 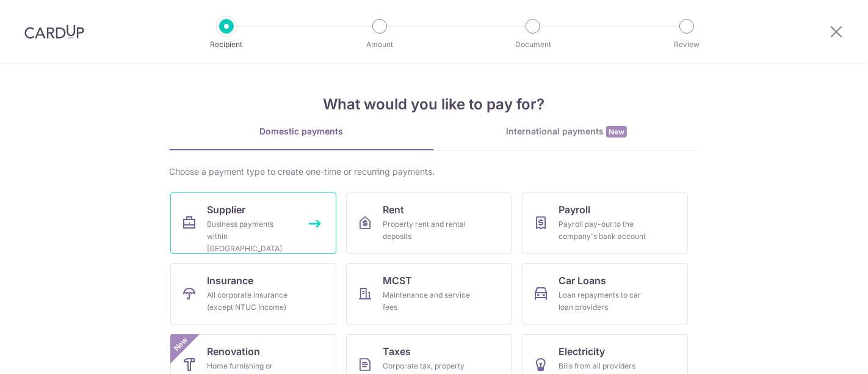 What do you see at coordinates (380, 45) in the screenshot?
I see `p: Amount` at bounding box center [380, 45].